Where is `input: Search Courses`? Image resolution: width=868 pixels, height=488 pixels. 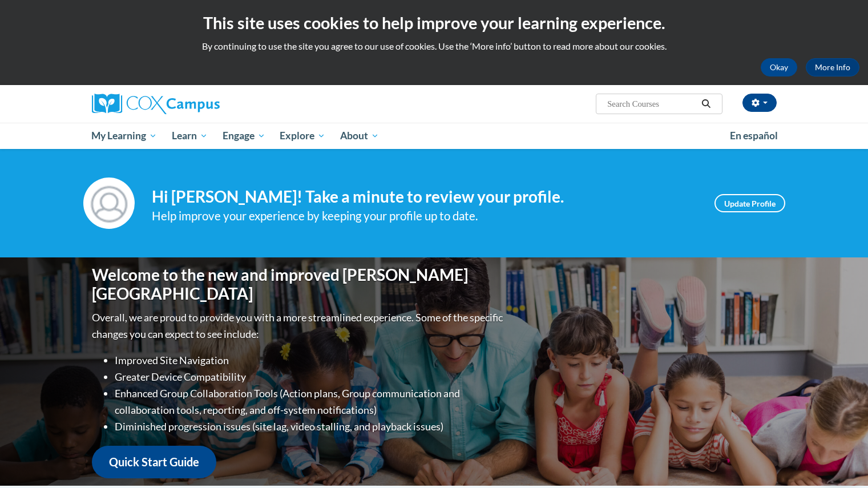 input: Search Courses is located at coordinates (652, 104).